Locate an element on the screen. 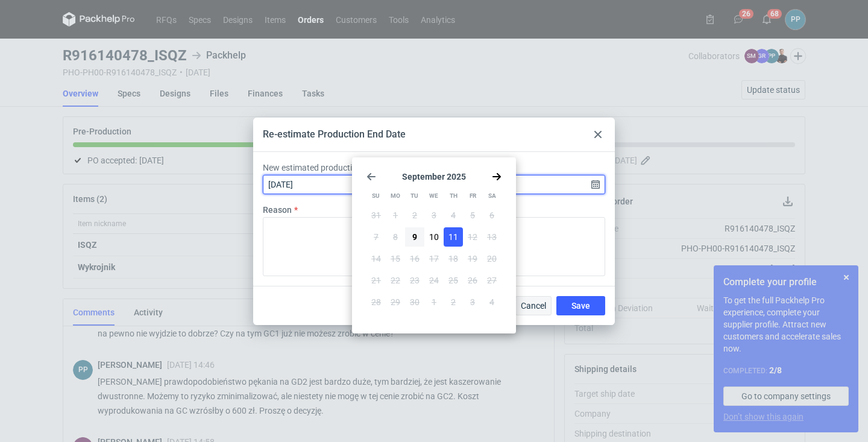 The height and width of the screenshot is (442, 868). span: 21 is located at coordinates (376, 281).